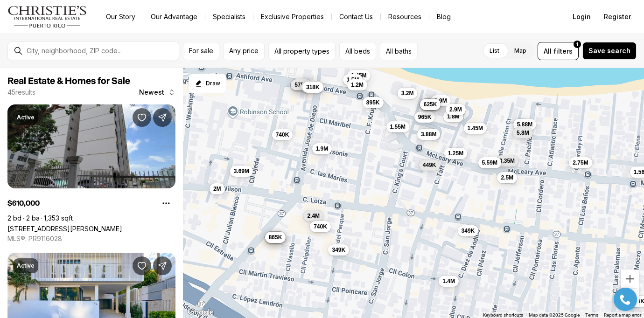 The image size is (644, 318). Describe the element at coordinates (429, 164) in the screenshot. I see `button: 449K` at that location.